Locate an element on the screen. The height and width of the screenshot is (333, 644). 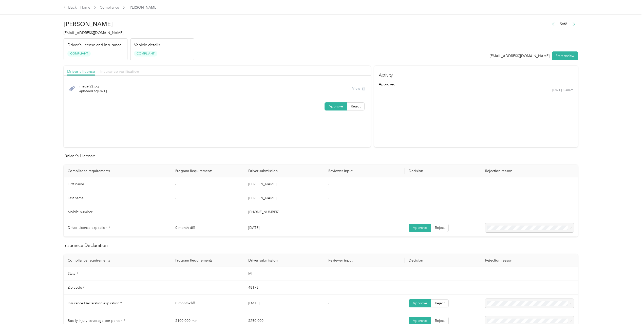
td: First name is located at coordinates (117, 184).